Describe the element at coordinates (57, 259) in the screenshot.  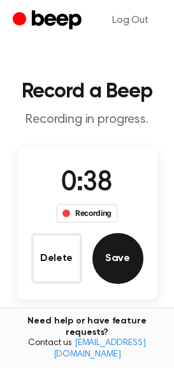
I see `button: Delete Audio Record` at that location.